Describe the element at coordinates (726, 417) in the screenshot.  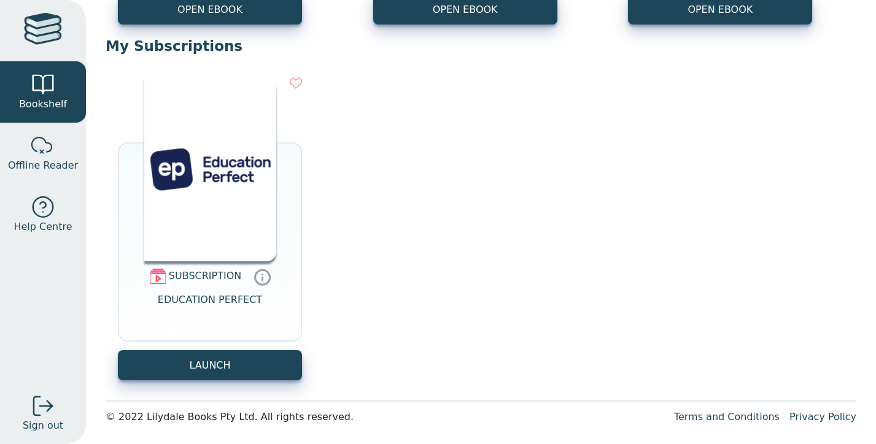
I see `a: Terms and Conditions` at that location.